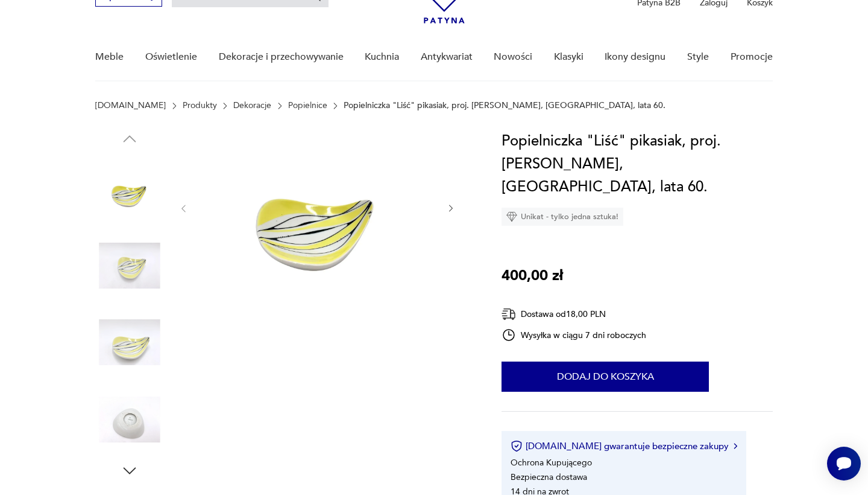  What do you see at coordinates (752, 57) in the screenshot?
I see `a: Promocje` at bounding box center [752, 57].